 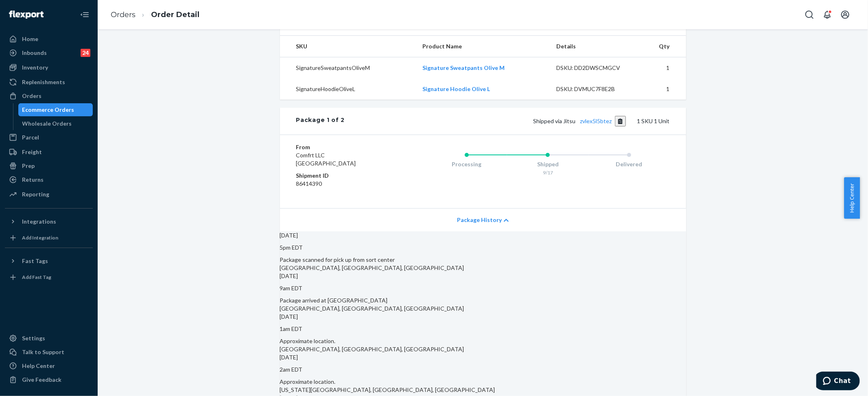 I want to click on button: Close Navigation, so click(x=85, y=14).